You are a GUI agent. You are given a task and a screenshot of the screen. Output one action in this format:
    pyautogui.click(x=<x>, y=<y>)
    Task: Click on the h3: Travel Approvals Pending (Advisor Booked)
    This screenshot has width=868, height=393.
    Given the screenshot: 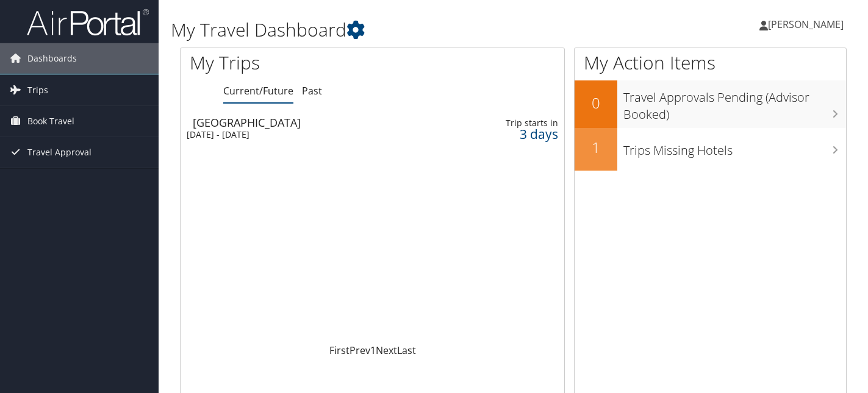 What is the action you would take?
    pyautogui.click(x=734, y=103)
    